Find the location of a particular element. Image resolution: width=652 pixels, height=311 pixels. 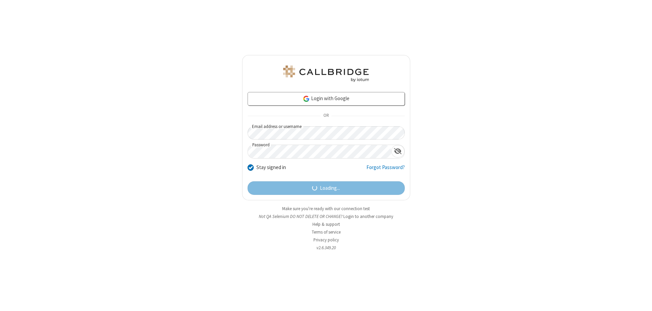

a: Help & support is located at coordinates (326, 224).